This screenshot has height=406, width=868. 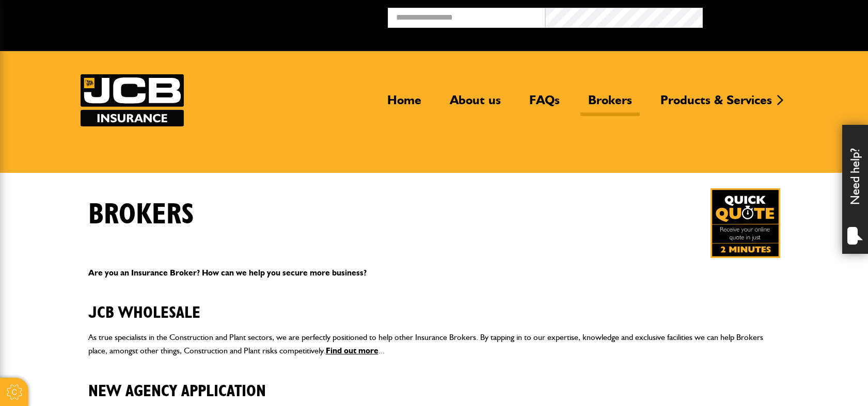 I want to click on img: JCB Insurance Services logo, so click(x=132, y=100).